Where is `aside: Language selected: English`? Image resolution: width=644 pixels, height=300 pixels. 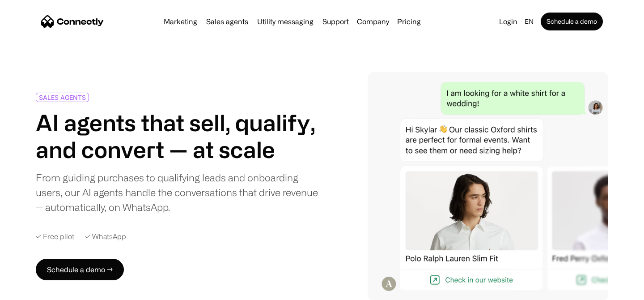
aside: Language selected: English is located at coordinates (32, 290).